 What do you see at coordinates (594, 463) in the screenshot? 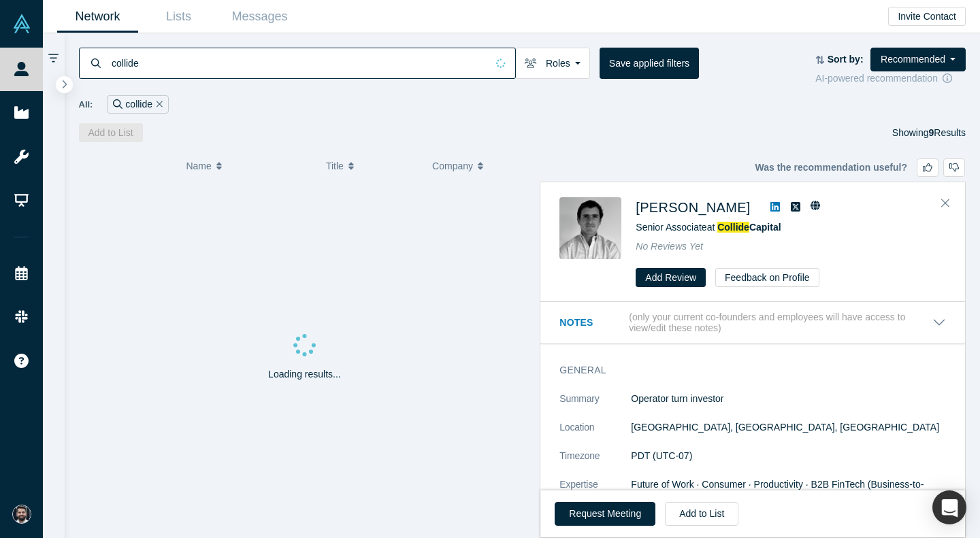
I see `dt: Timezone` at bounding box center [594, 463].